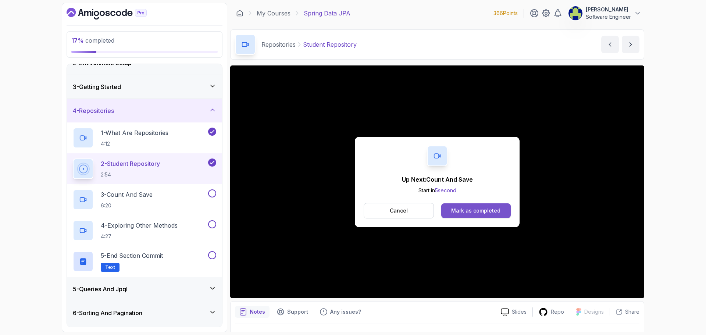  Describe the element at coordinates (513, 312) in the screenshot. I see `a: Slides` at that location.